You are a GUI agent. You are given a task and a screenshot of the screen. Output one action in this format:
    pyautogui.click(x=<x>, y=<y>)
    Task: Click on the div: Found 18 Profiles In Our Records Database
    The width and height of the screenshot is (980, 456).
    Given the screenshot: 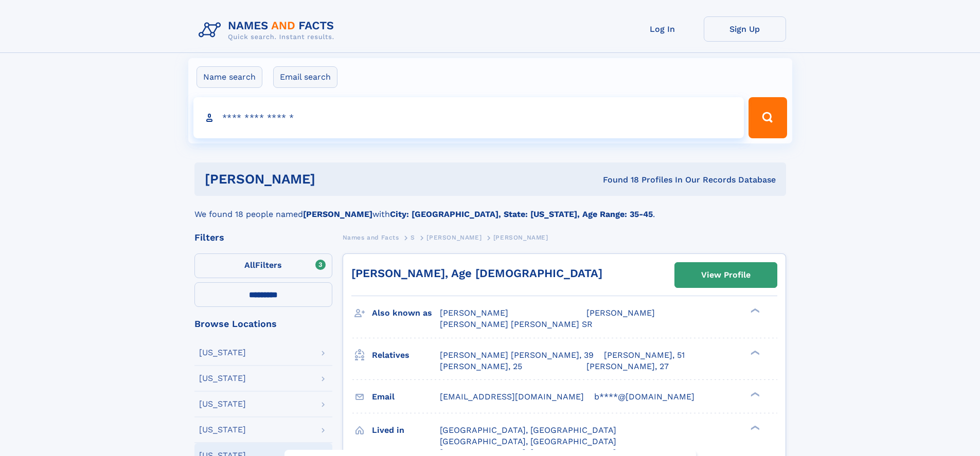 What is the action you would take?
    pyautogui.click(x=617, y=180)
    